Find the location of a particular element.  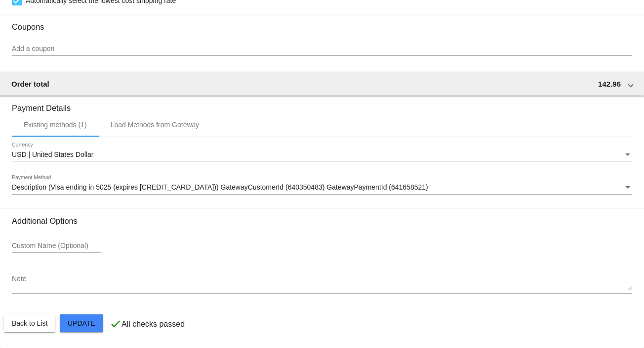

span: 142.96 is located at coordinates (610, 84).